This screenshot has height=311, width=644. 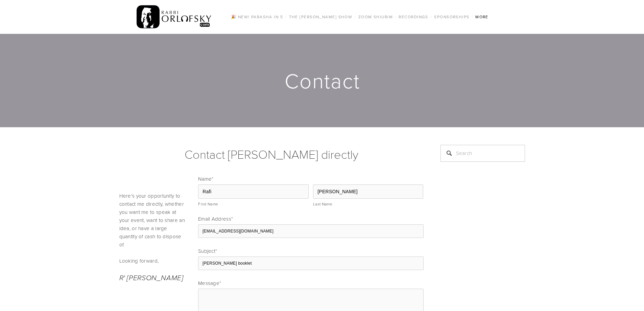 I want to click on a: Sponsorships, so click(x=452, y=17).